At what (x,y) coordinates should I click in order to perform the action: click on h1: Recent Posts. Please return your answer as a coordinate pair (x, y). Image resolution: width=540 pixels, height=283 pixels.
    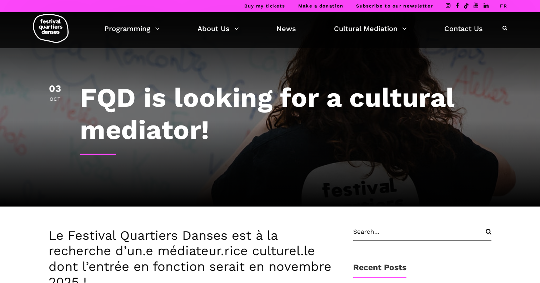
    Looking at the image, I should click on (380, 270).